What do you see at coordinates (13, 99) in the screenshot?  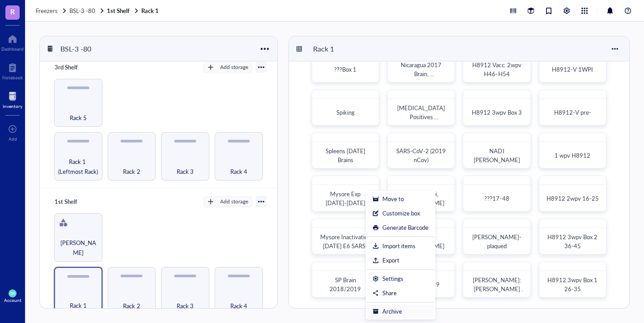 I see `a: Inventory` at bounding box center [13, 99].